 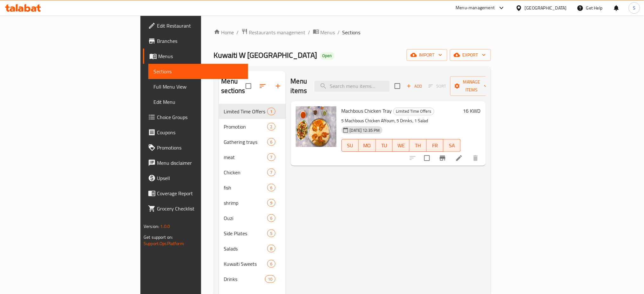 What do you see at coordinates (327, 56) in the screenshot?
I see `div: Open` at bounding box center [327, 56].